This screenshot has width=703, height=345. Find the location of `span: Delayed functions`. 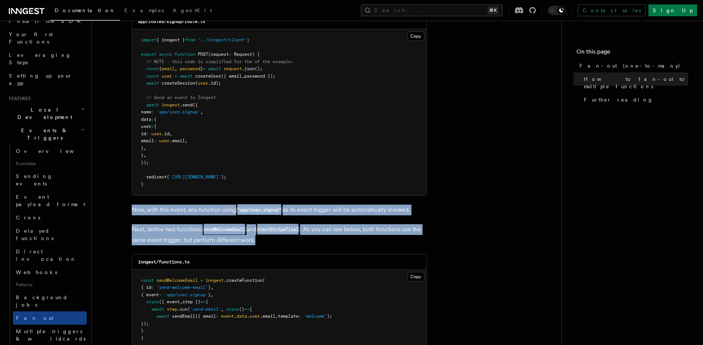

span: Delayed functions is located at coordinates (35, 234).